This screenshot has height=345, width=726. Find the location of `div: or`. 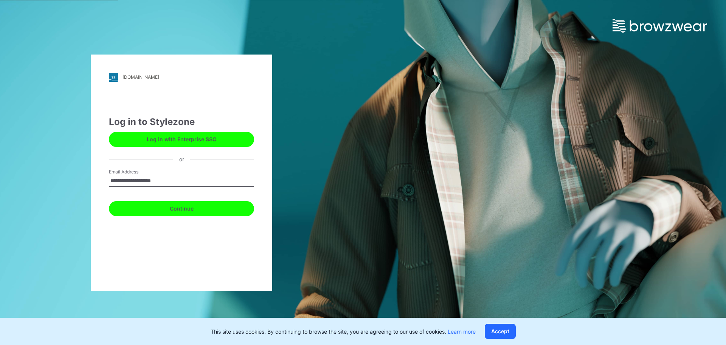

div: or is located at coordinates (182, 159).